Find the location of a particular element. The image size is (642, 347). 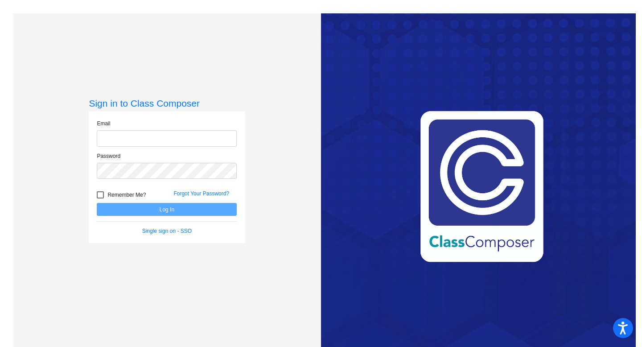

label: Email is located at coordinates (103, 123).